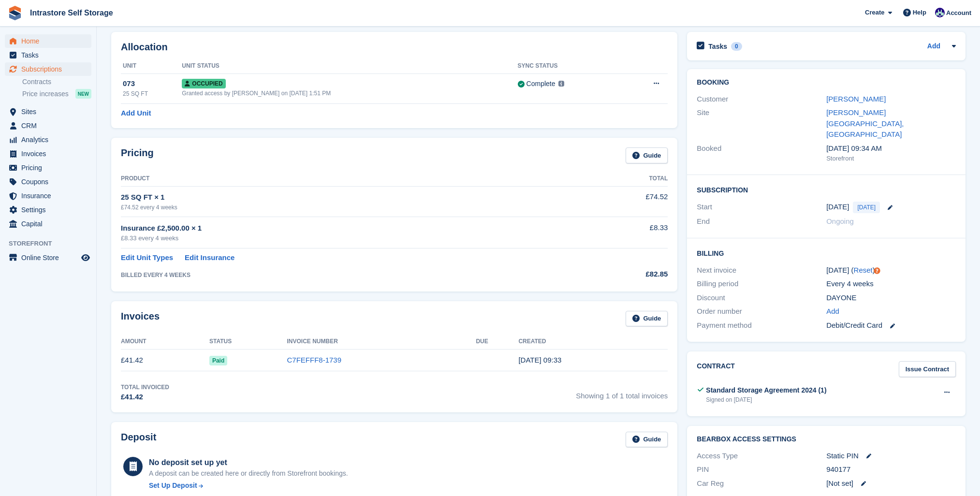 The image size is (980, 496). I want to click on div: Insurance £2,500.00 × 1, so click(350, 229).